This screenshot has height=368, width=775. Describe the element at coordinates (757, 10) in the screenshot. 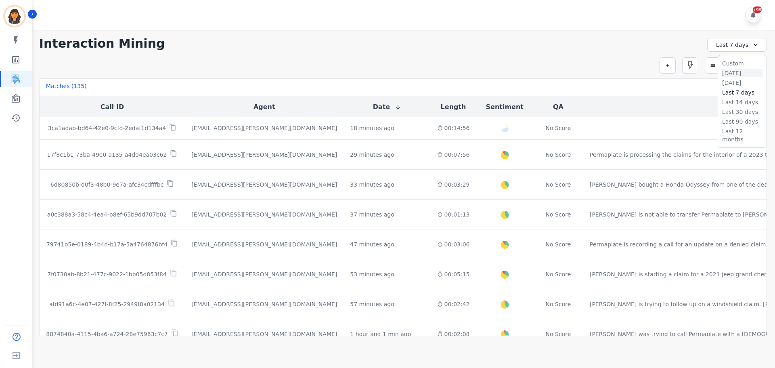

I see `div: +99` at that location.